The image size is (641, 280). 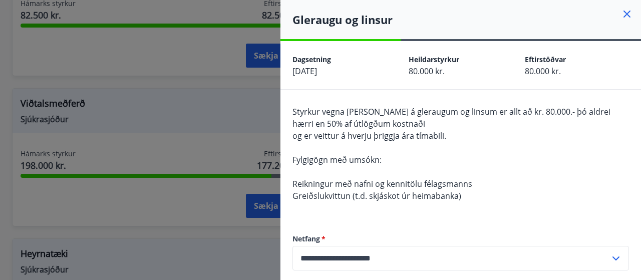 What do you see at coordinates (369, 136) in the screenshot?
I see `span: og er veittur á hverju þriggja ára tímabili.` at bounding box center [369, 136].